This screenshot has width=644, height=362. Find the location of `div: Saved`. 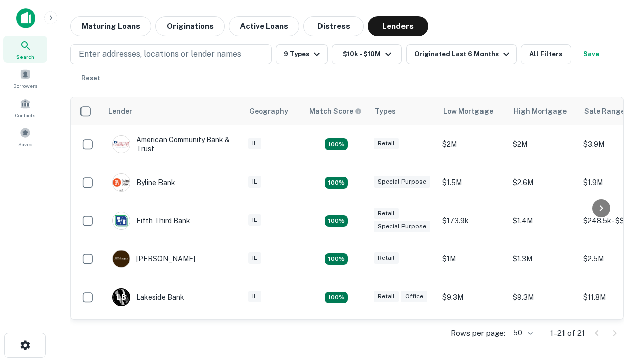

div: Saved is located at coordinates (25, 137).